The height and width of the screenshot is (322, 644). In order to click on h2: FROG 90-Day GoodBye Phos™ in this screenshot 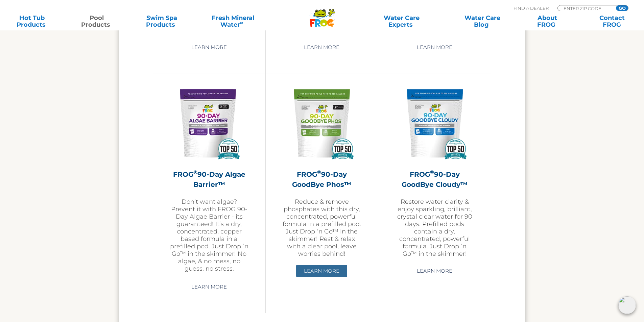, I will do `click(322, 180)`.